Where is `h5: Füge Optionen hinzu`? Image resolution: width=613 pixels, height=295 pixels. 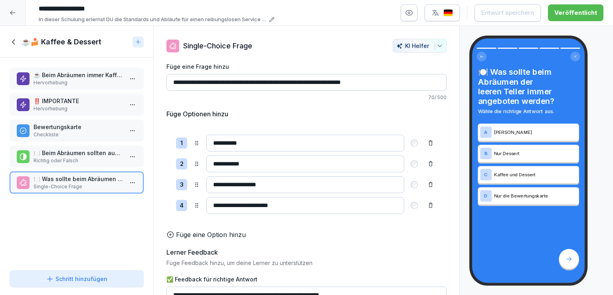
h5: Füge Optionen hinzu is located at coordinates (197, 114).